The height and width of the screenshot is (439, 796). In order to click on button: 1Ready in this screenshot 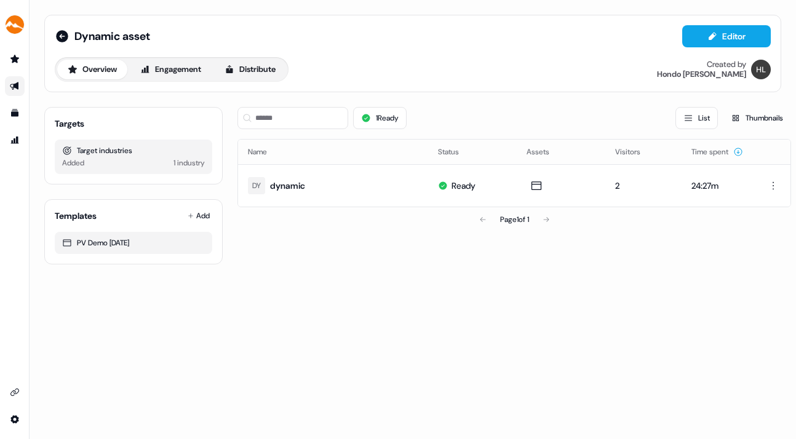, I will do `click(380, 118)`.